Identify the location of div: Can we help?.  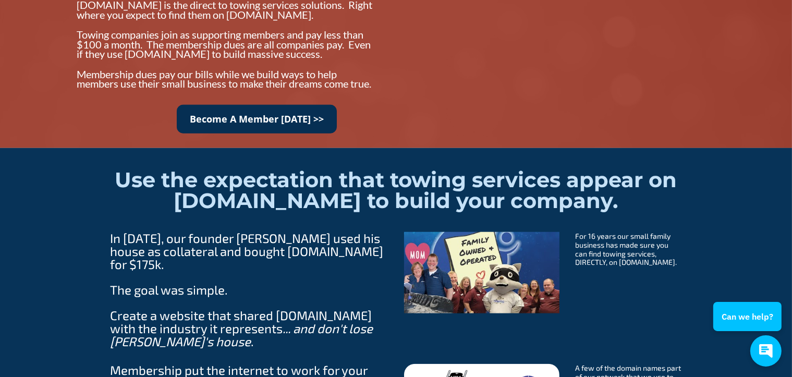
(41, 43).